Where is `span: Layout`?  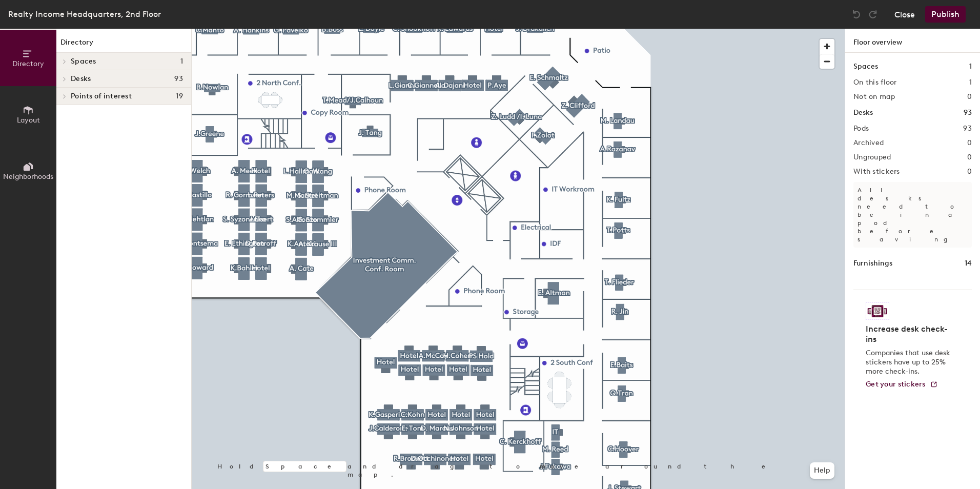 span: Layout is located at coordinates (28, 120).